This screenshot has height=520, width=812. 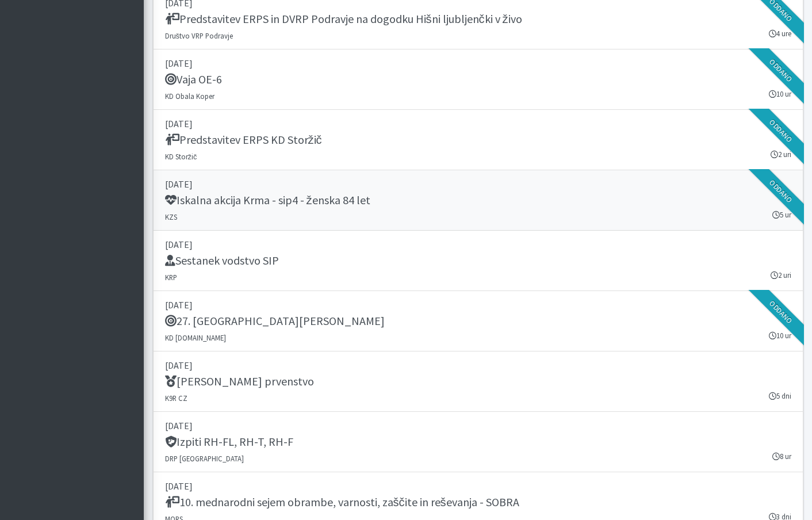 What do you see at coordinates (343, 19) in the screenshot?
I see `h5: Predstavitev ERPS in DVRP Podravje na dogodku Hišni ljubljenčki v živo` at bounding box center [343, 19].